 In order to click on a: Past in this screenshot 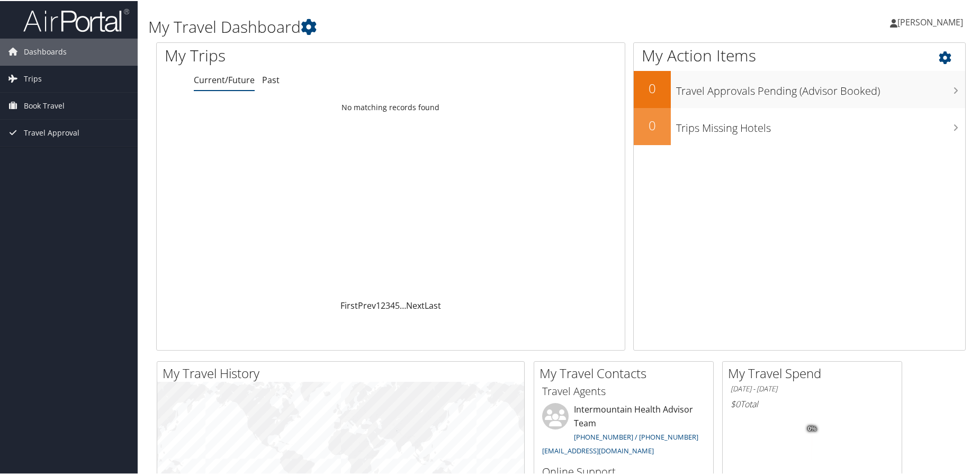, I will do `click(270, 79)`.